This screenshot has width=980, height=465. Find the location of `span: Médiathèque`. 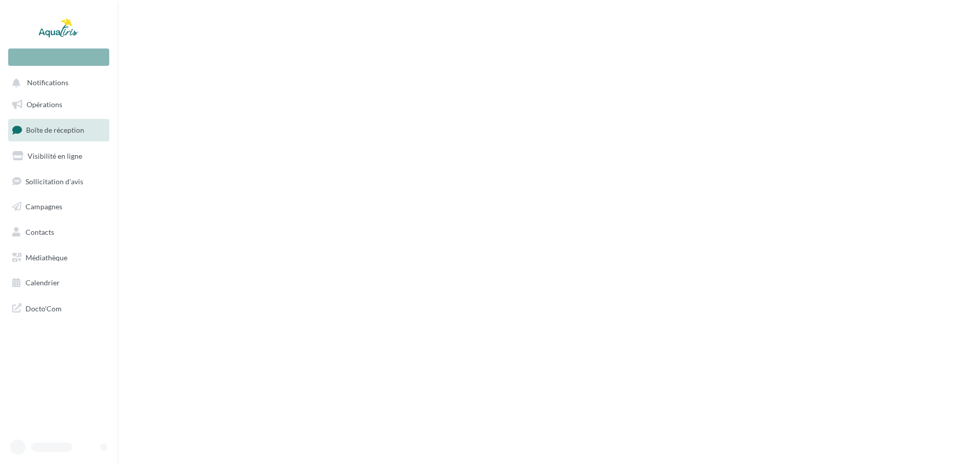

span: Médiathèque is located at coordinates (46, 257).